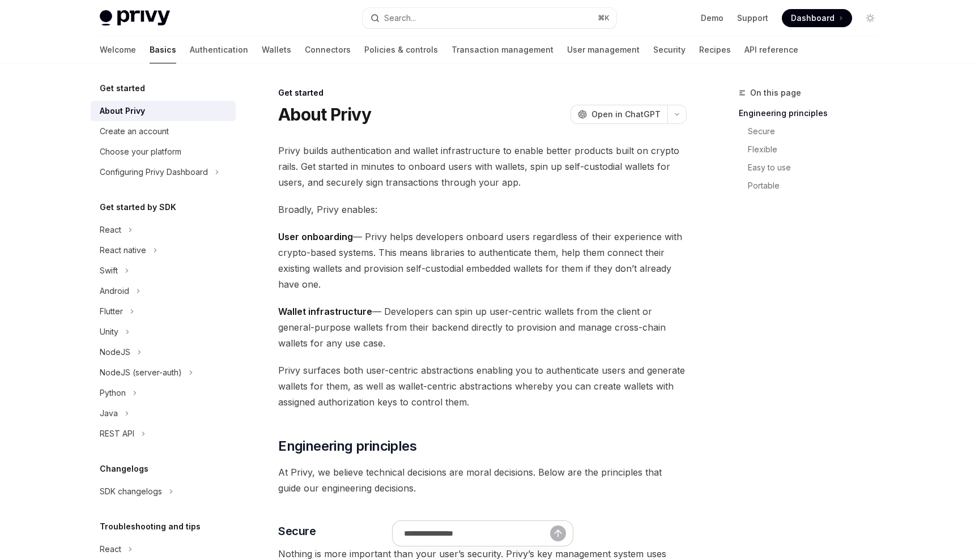 This screenshot has width=979, height=560. Describe the element at coordinates (138, 208) in the screenshot. I see `h5: Get started by SDK` at that location.